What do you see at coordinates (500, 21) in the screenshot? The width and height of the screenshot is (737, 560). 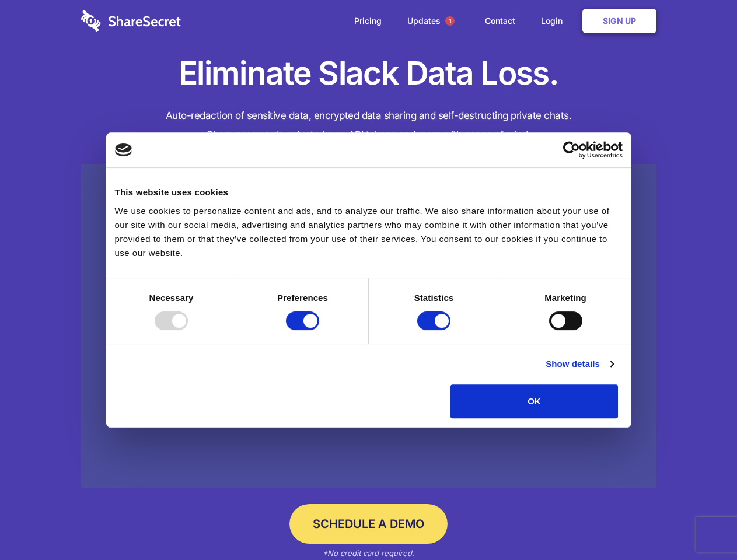 I see `a: Contact` at bounding box center [500, 21].